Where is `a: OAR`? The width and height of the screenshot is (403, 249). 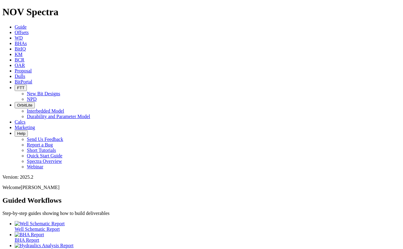
a: OAR is located at coordinates (20, 65).